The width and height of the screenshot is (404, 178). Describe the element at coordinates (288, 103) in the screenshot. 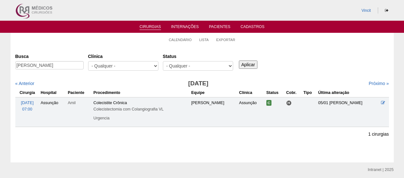

I see `span: Hospital` at that location.